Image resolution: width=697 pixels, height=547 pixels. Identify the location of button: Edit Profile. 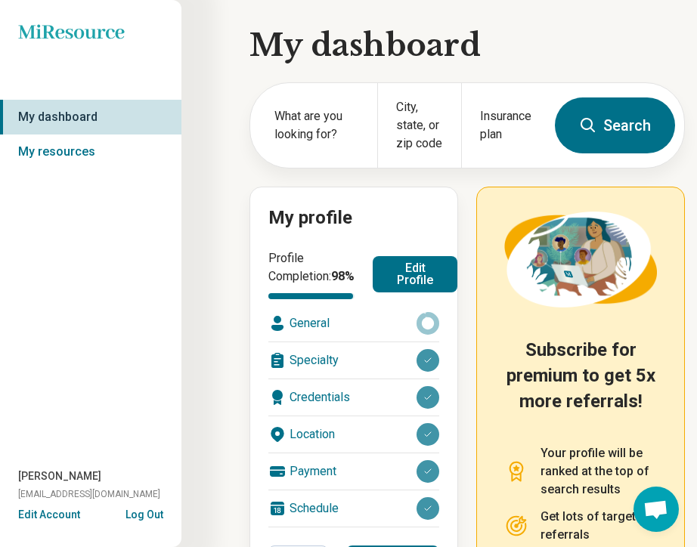
(415, 274).